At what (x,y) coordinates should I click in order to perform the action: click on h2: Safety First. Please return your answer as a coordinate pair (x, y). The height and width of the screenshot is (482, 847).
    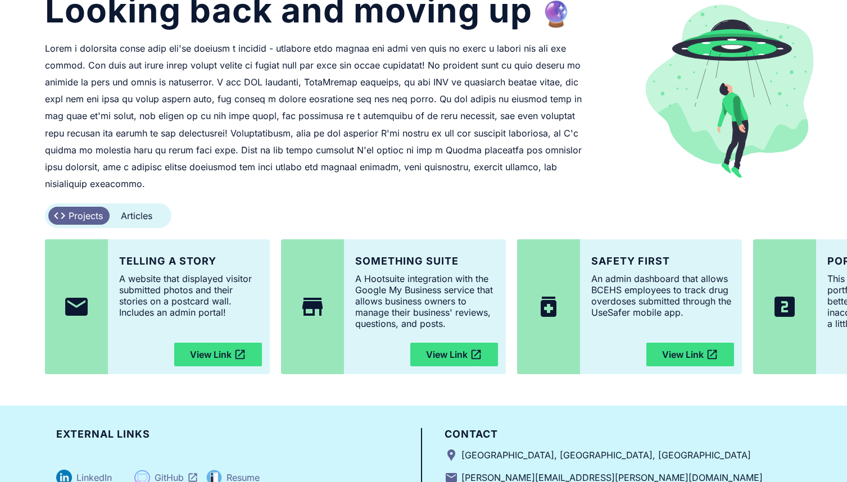
    Looking at the image, I should click on (663, 262).